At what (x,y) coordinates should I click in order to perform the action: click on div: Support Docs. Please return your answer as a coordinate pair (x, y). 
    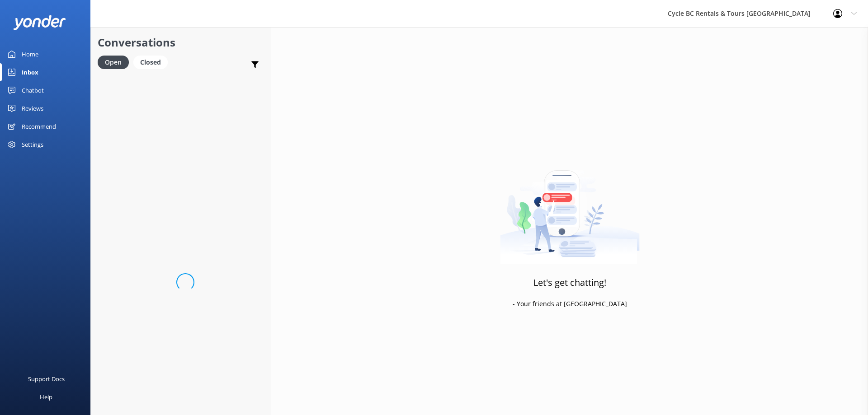
    Looking at the image, I should click on (46, 379).